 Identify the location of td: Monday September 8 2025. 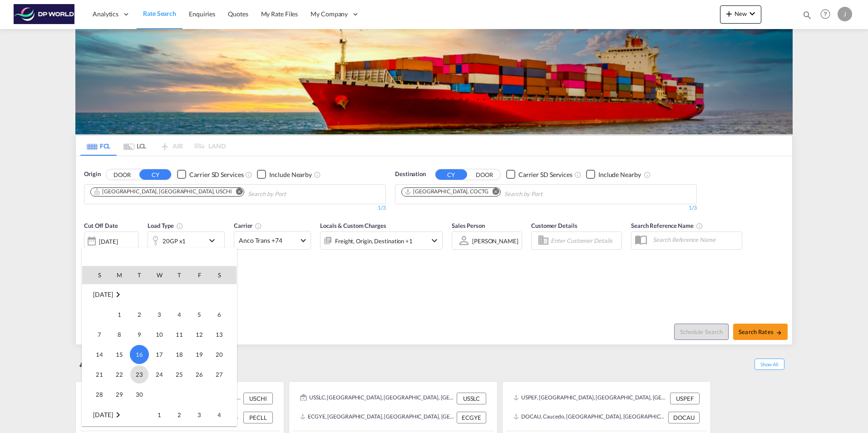
(119, 335).